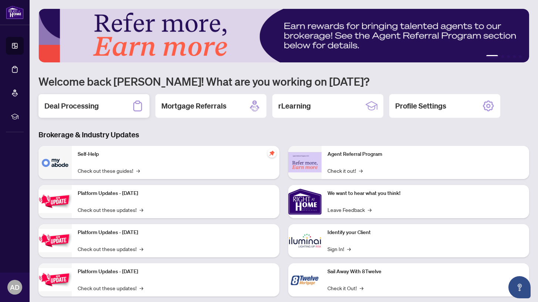 This screenshot has width=538, height=302. I want to click on p: Self-Help, so click(175, 155).